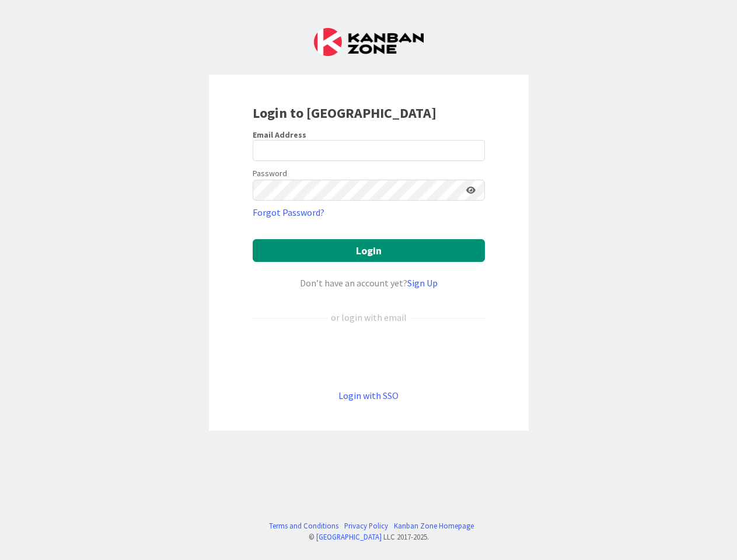 This screenshot has height=560, width=737. Describe the element at coordinates (369, 251) in the screenshot. I see `button: Login` at that location.